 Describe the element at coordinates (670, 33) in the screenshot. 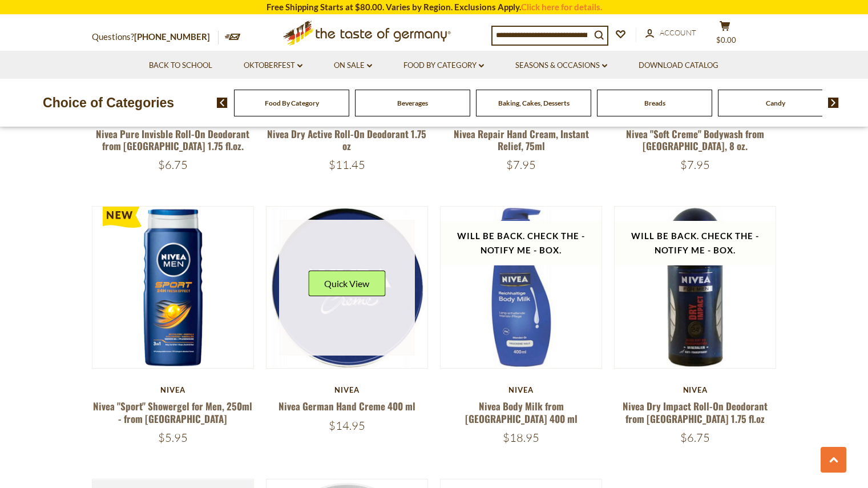

I see `a: Account` at that location.